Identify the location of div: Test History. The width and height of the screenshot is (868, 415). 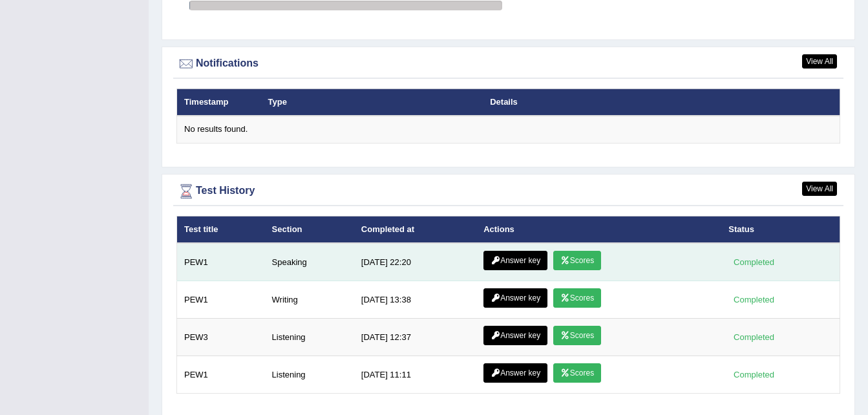
(508, 192).